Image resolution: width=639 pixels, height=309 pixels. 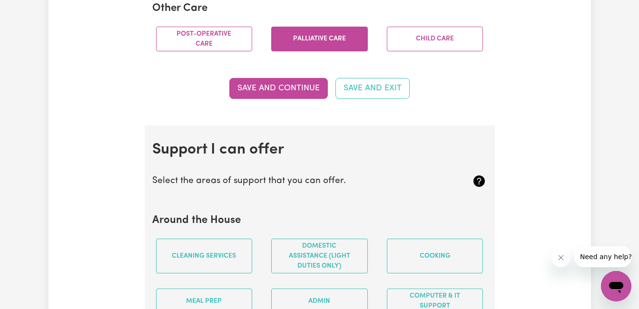 What do you see at coordinates (278, 89) in the screenshot?
I see `button: Save and Continue` at bounding box center [278, 89].